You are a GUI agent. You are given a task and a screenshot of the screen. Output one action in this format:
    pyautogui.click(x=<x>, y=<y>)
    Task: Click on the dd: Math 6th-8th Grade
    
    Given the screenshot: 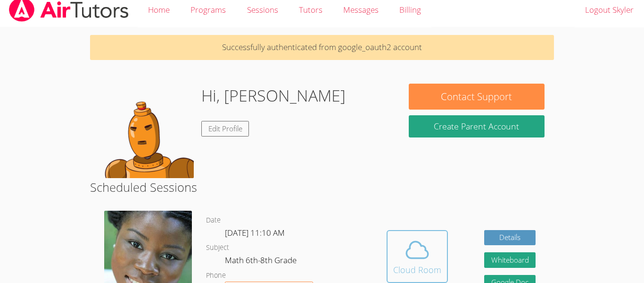 What is the action you would take?
    pyautogui.click(x=262, y=261)
    